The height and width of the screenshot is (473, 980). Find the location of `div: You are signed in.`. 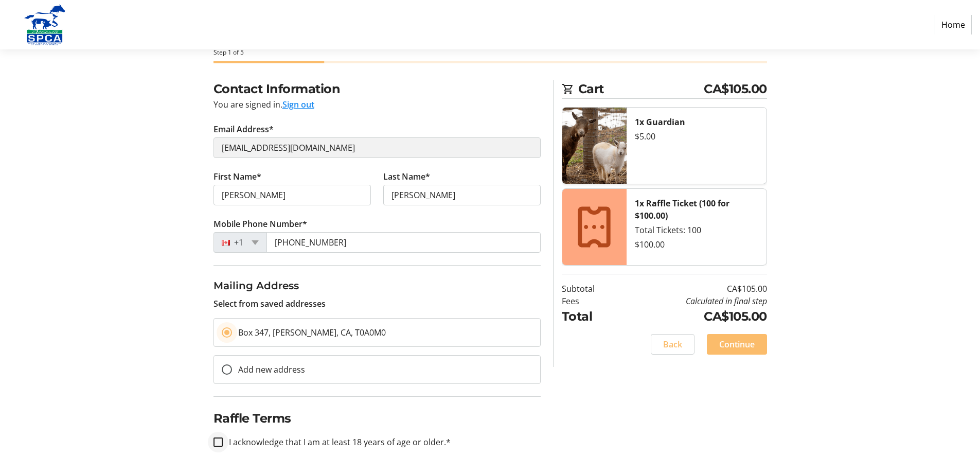

div: You are signed in. is located at coordinates (377, 105).